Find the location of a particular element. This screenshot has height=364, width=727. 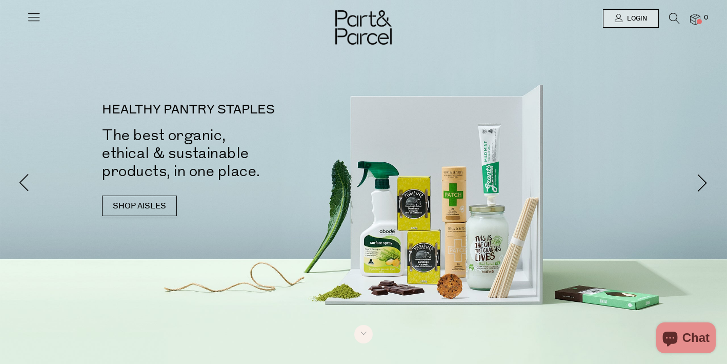

a: Login is located at coordinates (631, 18).